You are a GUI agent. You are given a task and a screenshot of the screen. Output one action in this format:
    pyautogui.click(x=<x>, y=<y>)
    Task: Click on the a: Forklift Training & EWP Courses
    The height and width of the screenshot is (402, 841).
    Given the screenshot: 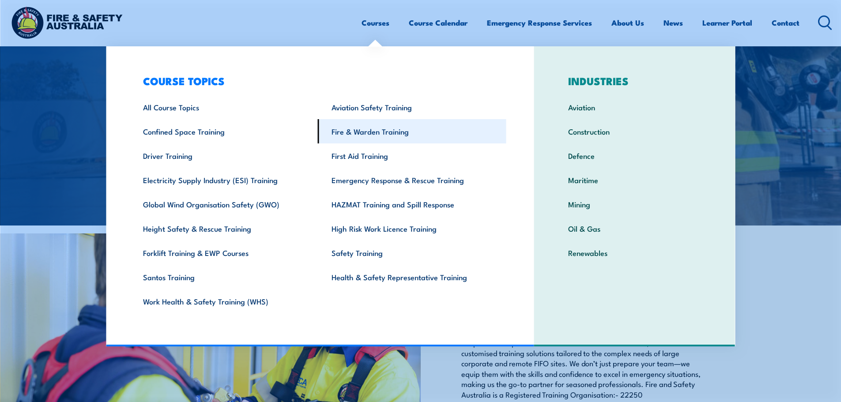 What is the action you would take?
    pyautogui.click(x=223, y=253)
    